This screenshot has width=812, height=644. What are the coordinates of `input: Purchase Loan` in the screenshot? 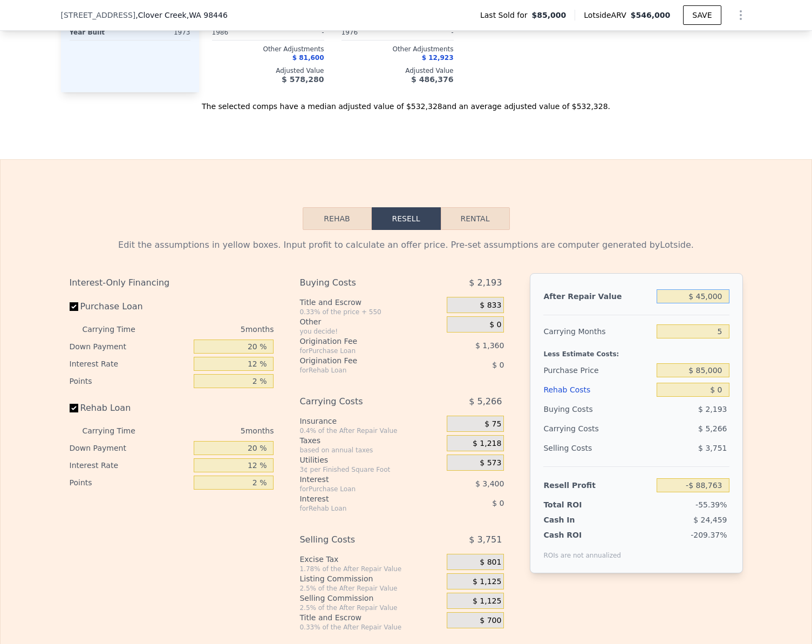 It's located at (74, 307).